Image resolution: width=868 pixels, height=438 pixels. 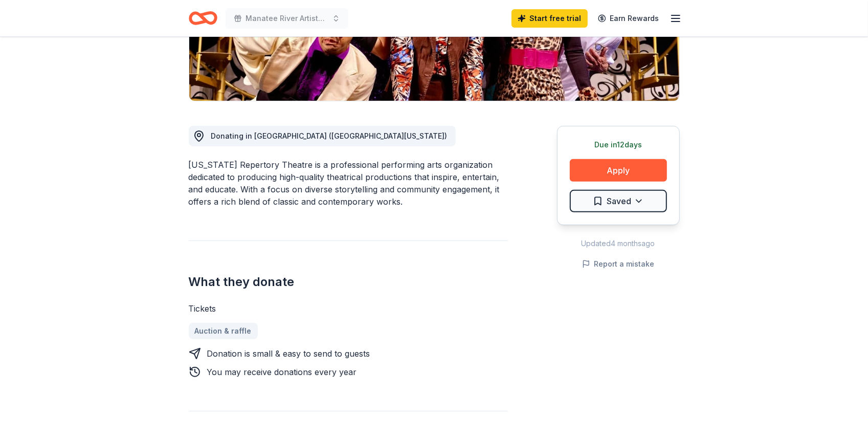 What do you see at coordinates (618, 171) in the screenshot?
I see `button: Apply` at bounding box center [618, 171].